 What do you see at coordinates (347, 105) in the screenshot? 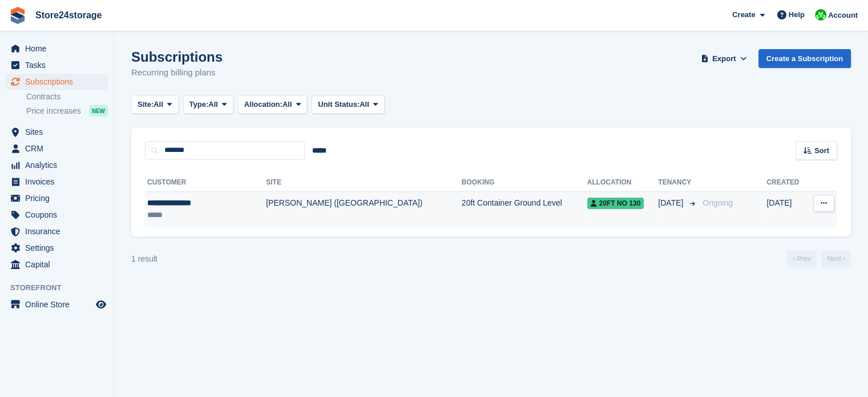
I see `button: Unit Status: All` at bounding box center [347, 105].